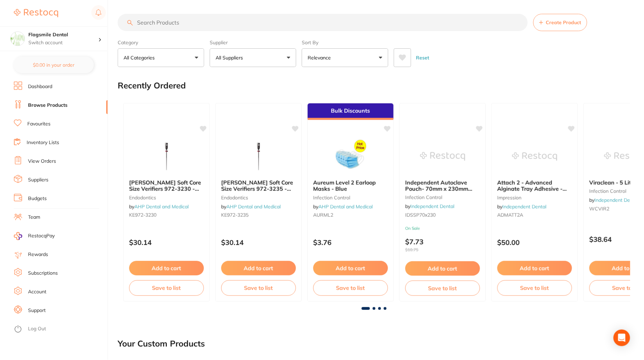 The width and height of the screenshot is (644, 360). What do you see at coordinates (38, 255) in the screenshot?
I see `a: Rewards` at bounding box center [38, 255].